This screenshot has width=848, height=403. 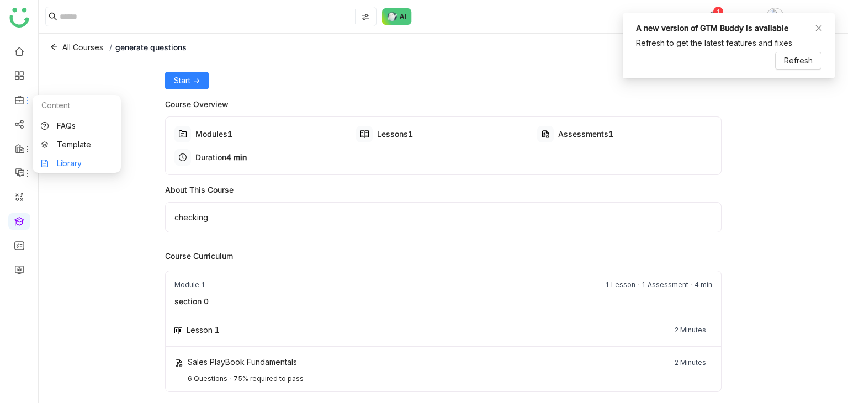 What do you see at coordinates (77, 145) in the screenshot?
I see `a: Template` at bounding box center [77, 145].